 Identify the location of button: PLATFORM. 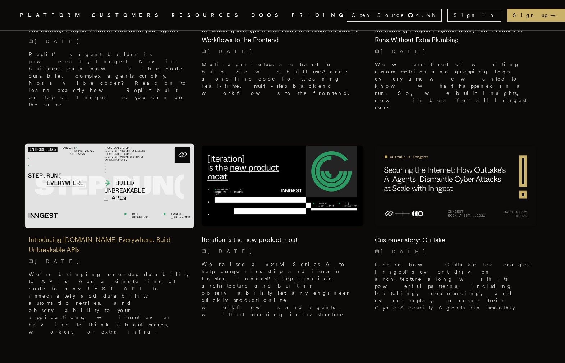
(51, 15).